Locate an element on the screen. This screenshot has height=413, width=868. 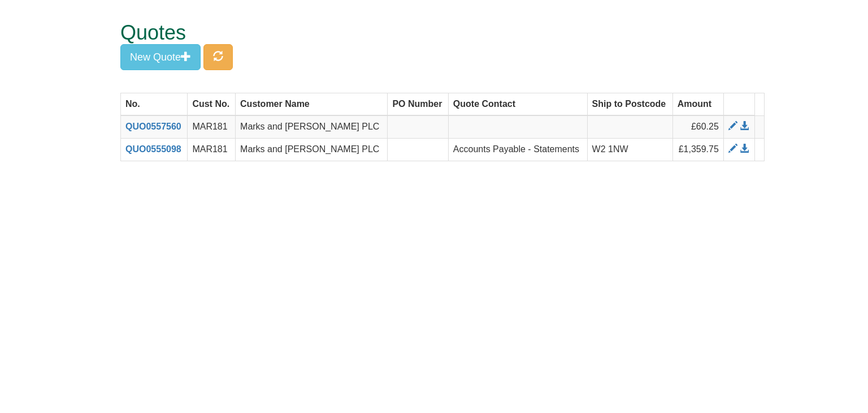
th: Amount is located at coordinates (698, 104).